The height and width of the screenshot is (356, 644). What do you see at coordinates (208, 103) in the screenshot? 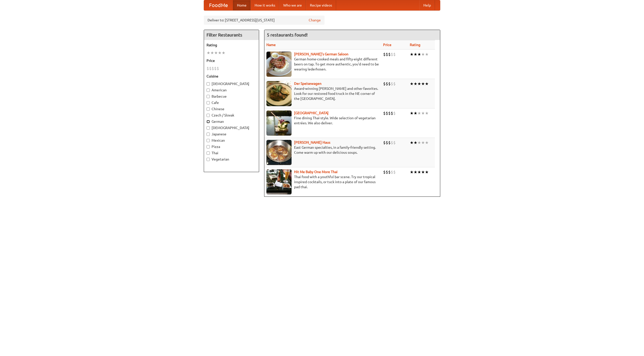
I see `input: Cafe` at bounding box center [208, 103].